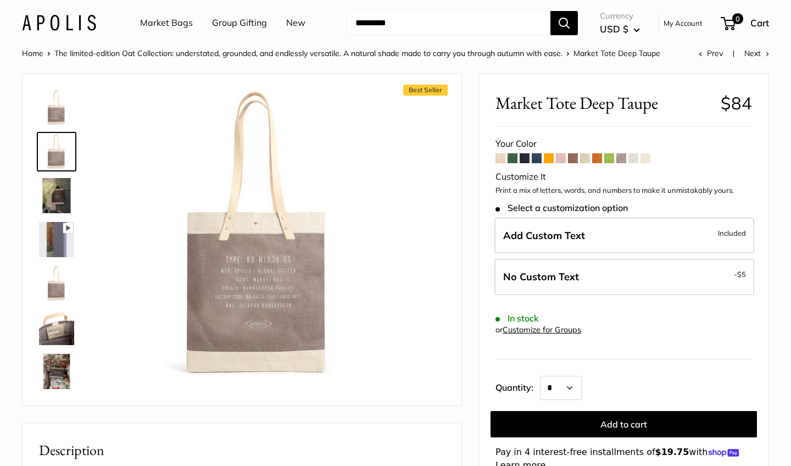  What do you see at coordinates (561, 208) in the screenshot?
I see `span: Select a customization option` at bounding box center [561, 208].